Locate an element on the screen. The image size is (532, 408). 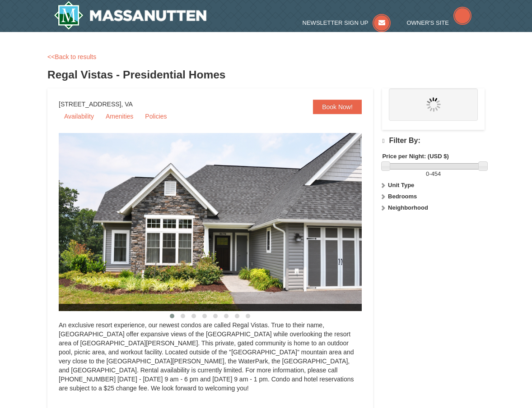
a: Owner's Site is located at coordinates (439, 23).